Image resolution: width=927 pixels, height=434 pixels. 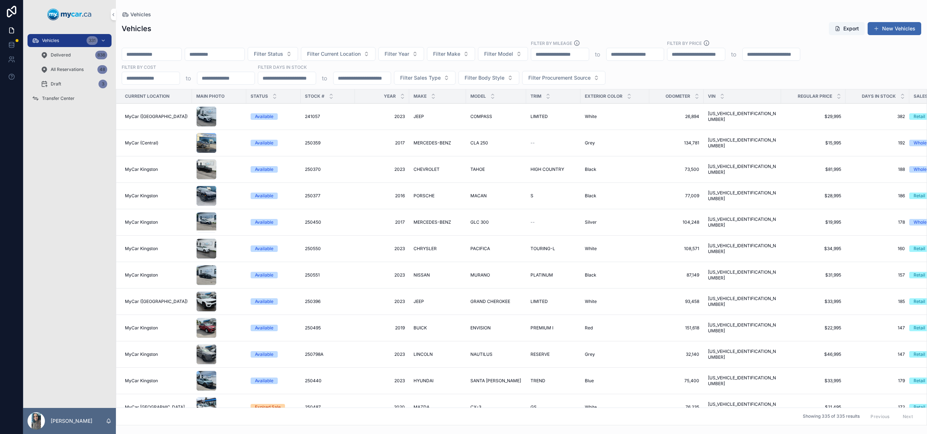 What do you see at coordinates (813, 169) in the screenshot?
I see `span: $81,995` at bounding box center [813, 169].